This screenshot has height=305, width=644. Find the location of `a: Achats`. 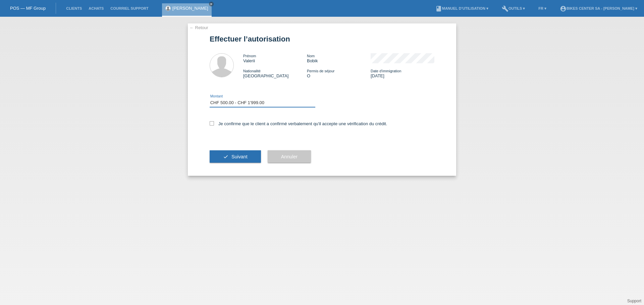

a: Achats is located at coordinates (96, 8).